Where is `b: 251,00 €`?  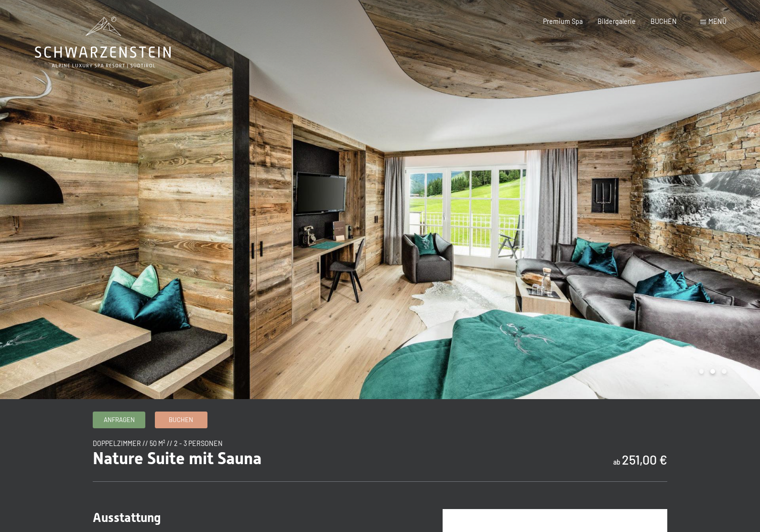
b: 251,00 € is located at coordinates (644, 460).